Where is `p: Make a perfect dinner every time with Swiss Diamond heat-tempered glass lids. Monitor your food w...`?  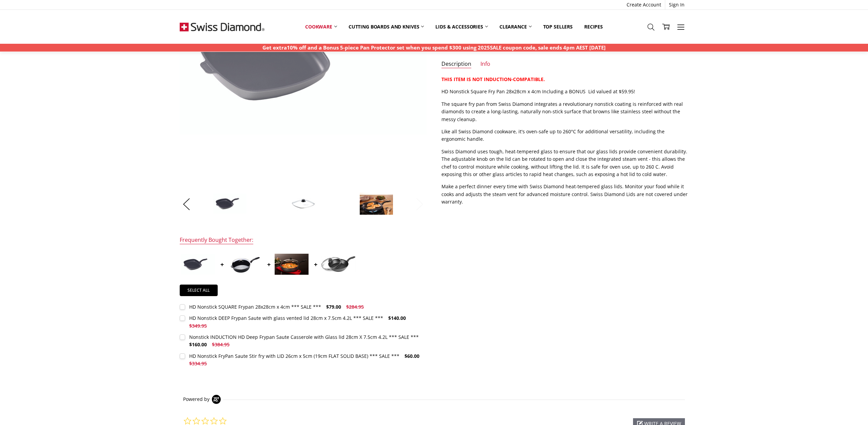
p: Make a perfect dinner every time with Swiss Diamond heat-tempered glass lids. Monitor your food w... is located at coordinates (565, 194).